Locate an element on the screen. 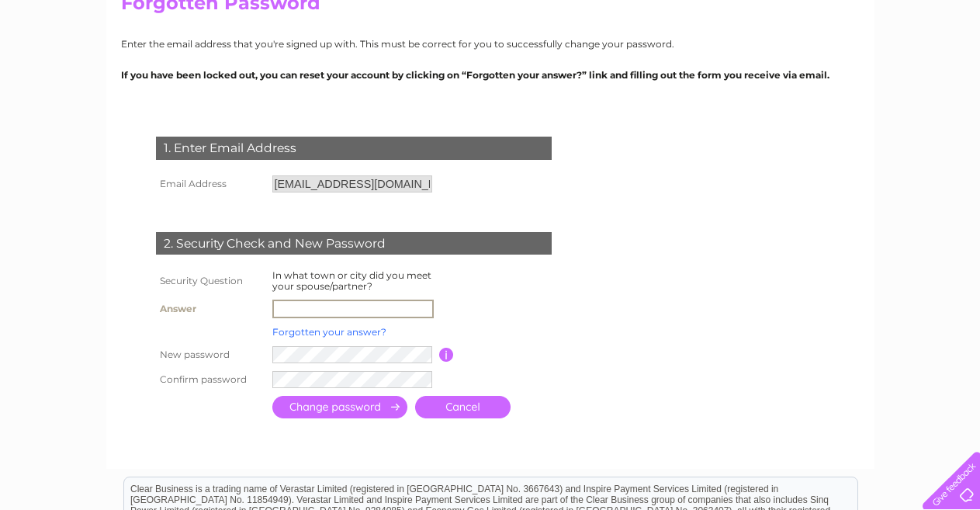 Image resolution: width=980 pixels, height=510 pixels. p: Enter the email address that you're signed up with. This must be correct for you to successfully ... is located at coordinates (490, 44).